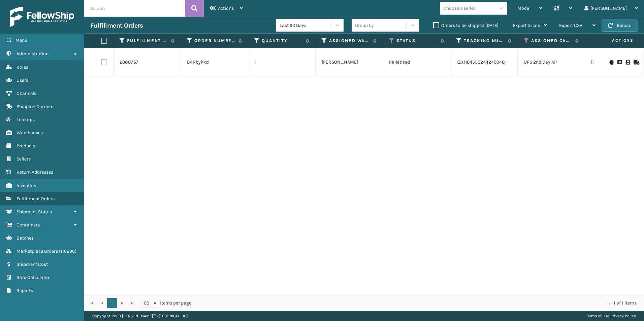 Image resolution: width=644 pixels, height=321 pixels. I want to click on label: Order Number, so click(214, 40).